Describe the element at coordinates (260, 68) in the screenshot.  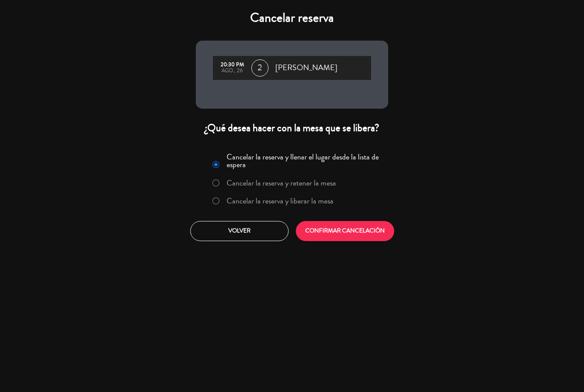
I see `span: 2` at that location.